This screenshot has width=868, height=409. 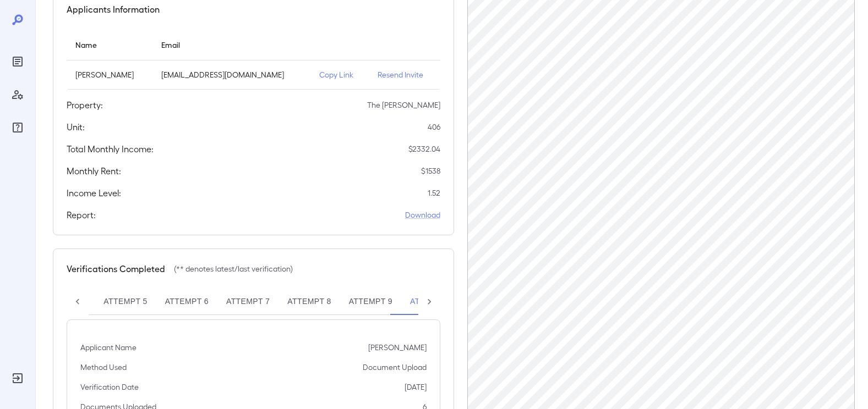 I want to click on h5: Verifications Completed, so click(x=116, y=269).